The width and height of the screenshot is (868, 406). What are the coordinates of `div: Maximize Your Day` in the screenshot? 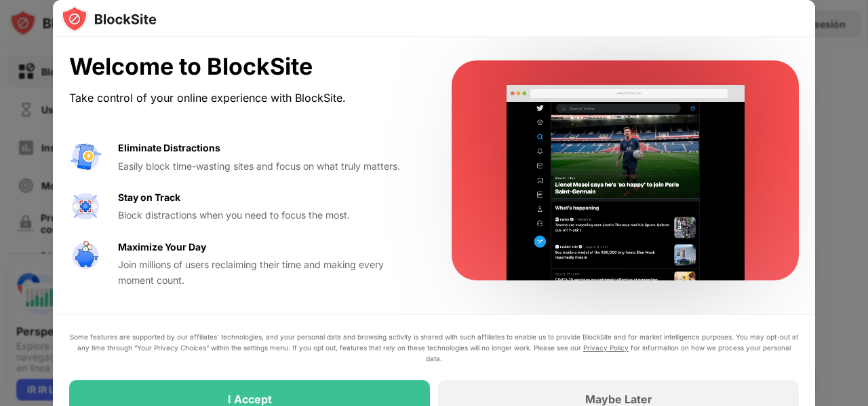 It's located at (162, 247).